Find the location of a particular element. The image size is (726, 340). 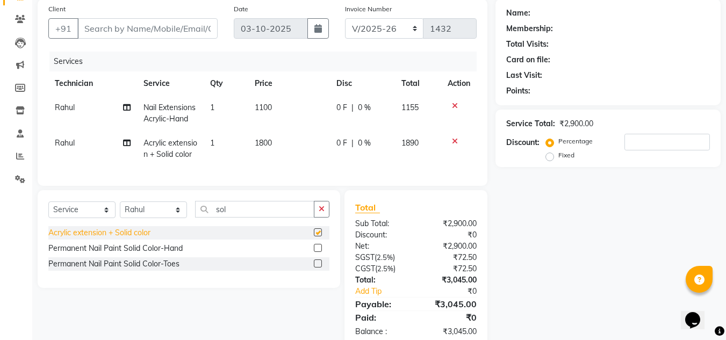

div: Payable: is located at coordinates (381, 304).